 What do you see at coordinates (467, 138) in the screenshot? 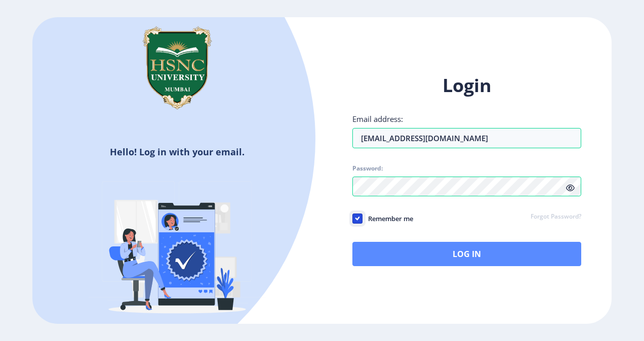
I see `input: Email address` at bounding box center [467, 138].